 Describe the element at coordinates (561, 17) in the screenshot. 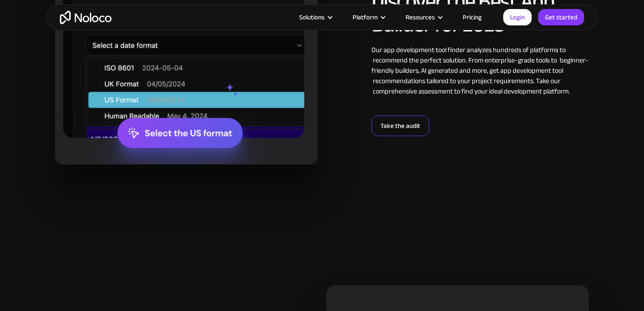

I see `a: Get started` at that location.